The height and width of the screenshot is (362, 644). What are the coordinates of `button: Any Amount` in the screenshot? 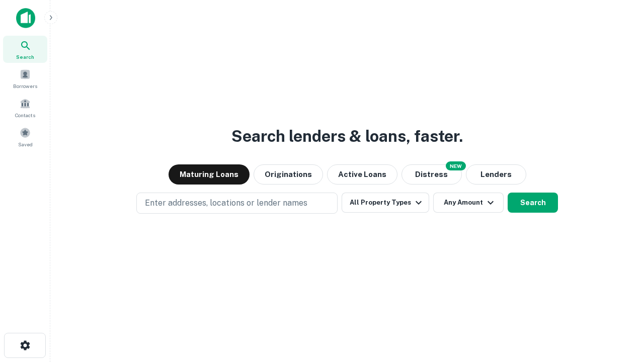 It's located at (469, 203).